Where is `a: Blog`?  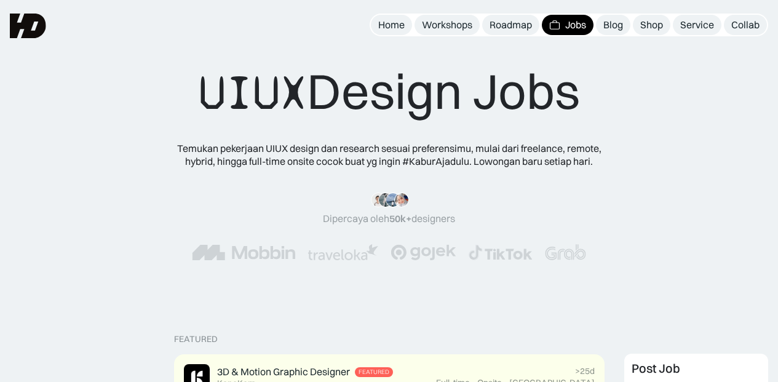 a: Blog is located at coordinates (613, 25).